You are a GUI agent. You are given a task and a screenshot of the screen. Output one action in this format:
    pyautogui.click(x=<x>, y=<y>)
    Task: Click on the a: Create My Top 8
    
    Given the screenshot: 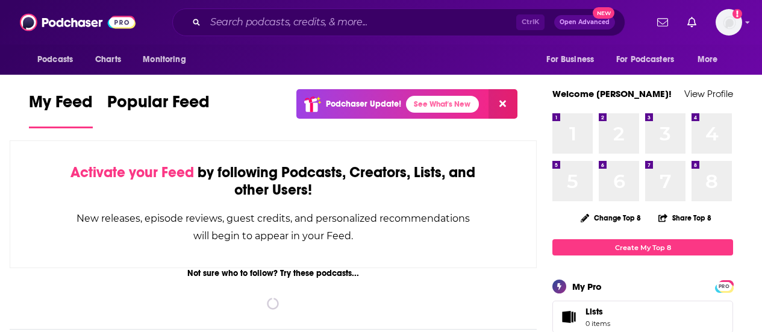 What is the action you would take?
    pyautogui.click(x=643, y=247)
    